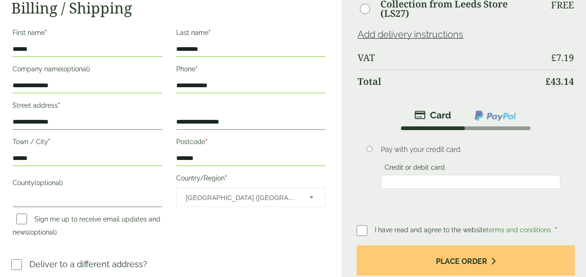 This screenshot has height=277, width=586. I want to click on a: Add delivery instructions, so click(410, 34).